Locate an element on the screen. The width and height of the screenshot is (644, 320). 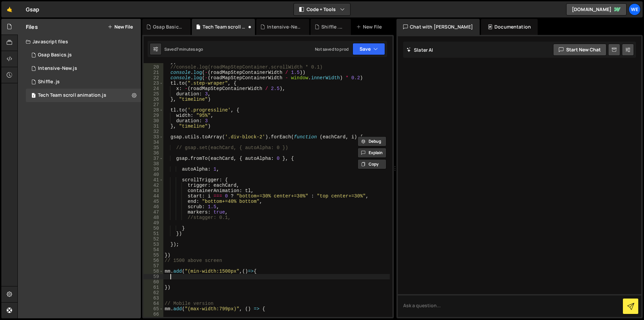
div: 20 is located at coordinates (154, 67).